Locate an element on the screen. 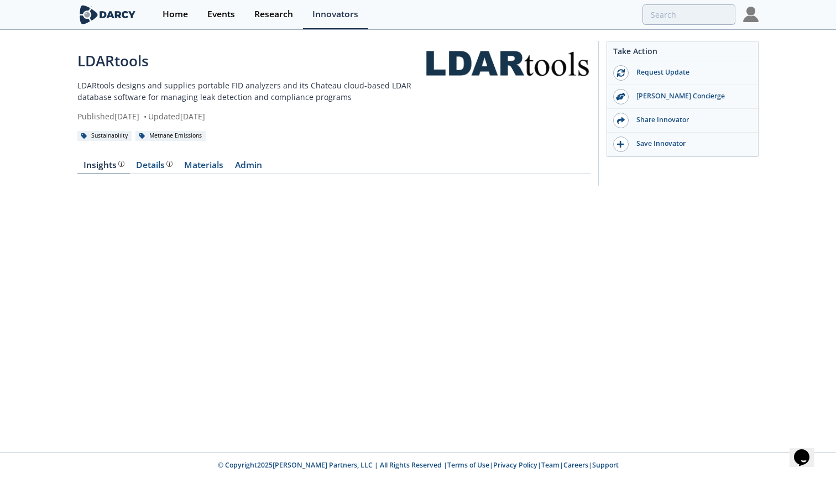 The width and height of the screenshot is (836, 478). div: Events is located at coordinates (221, 14).